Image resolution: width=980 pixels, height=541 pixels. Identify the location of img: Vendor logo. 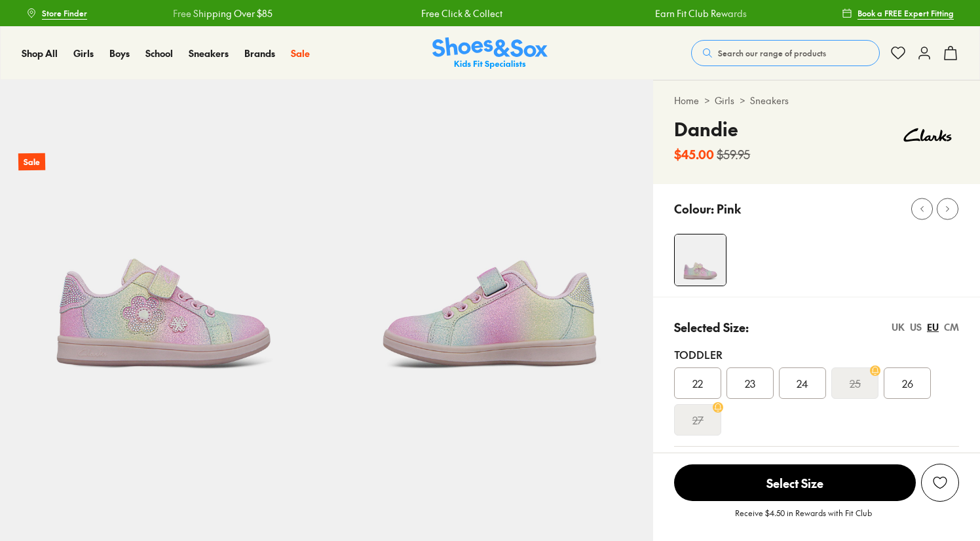
(927, 135).